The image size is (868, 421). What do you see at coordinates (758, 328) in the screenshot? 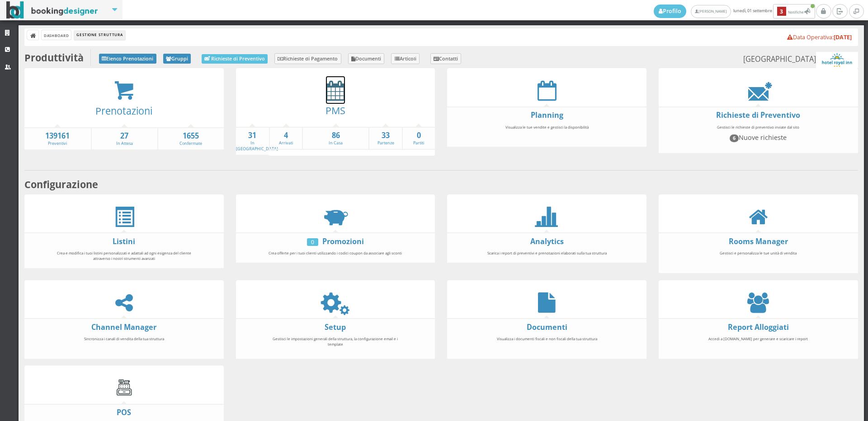
I see `a: Report Alloggiati` at bounding box center [758, 328].